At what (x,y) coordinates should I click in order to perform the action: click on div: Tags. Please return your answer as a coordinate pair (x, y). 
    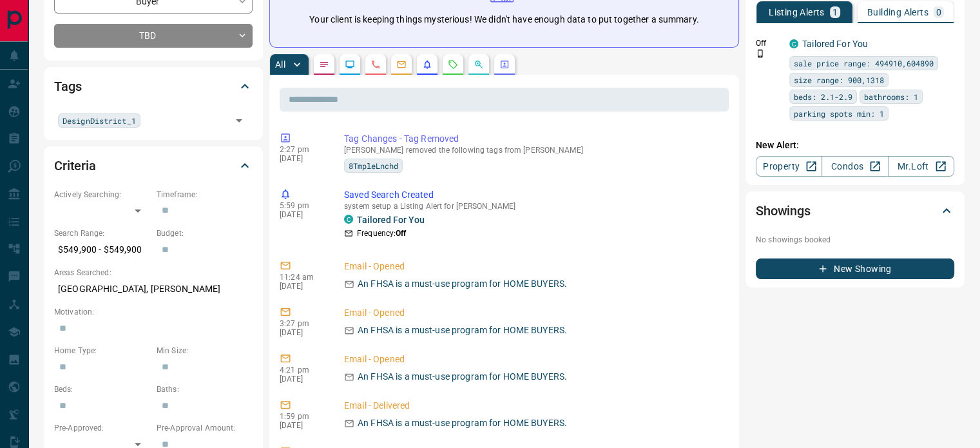
    Looking at the image, I should click on (153, 87).